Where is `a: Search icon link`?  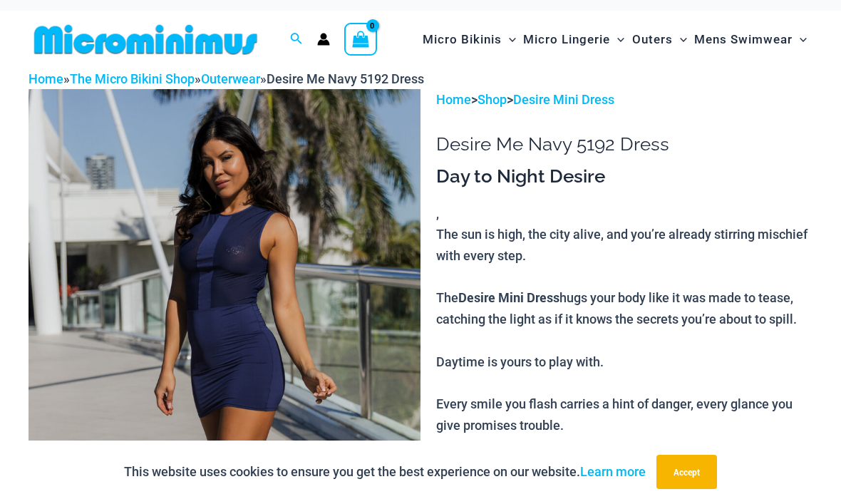 a: Search icon link is located at coordinates (296, 40).